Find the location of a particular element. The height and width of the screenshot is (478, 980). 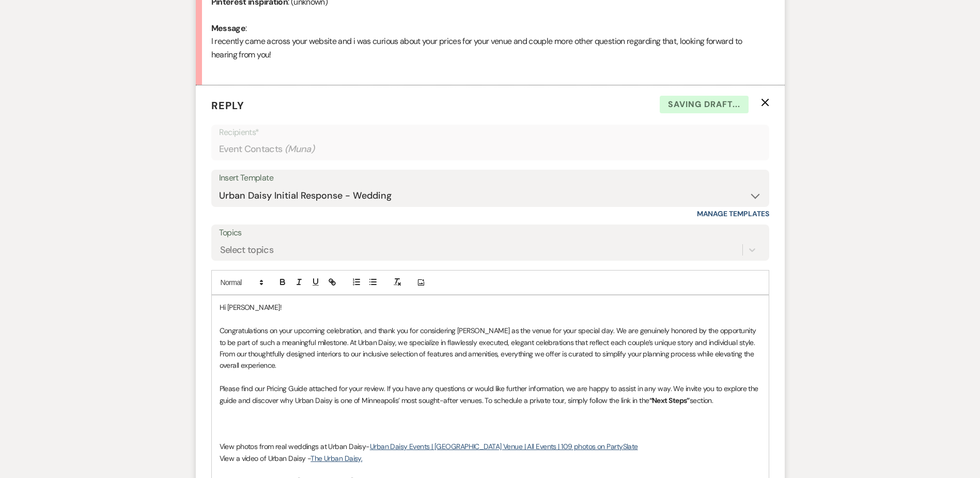

span: View a video of Urban Daisy - is located at coordinates (265, 458).